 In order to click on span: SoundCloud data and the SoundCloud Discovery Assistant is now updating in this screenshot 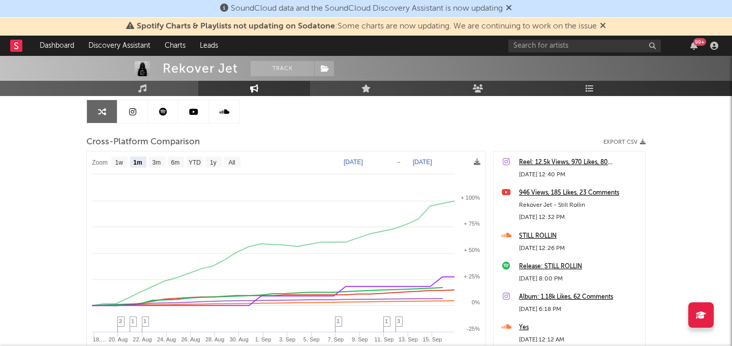, I will do `click(367, 9)`.